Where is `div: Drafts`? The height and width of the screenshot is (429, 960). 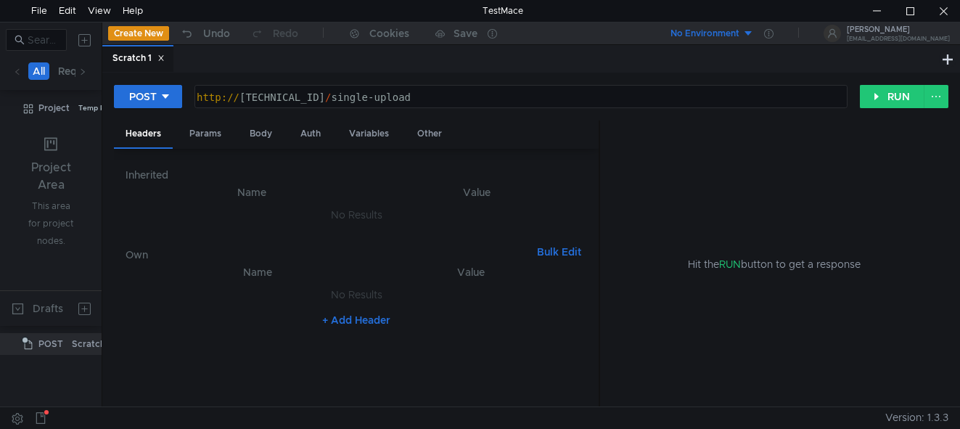 div: Drafts is located at coordinates (48, 308).